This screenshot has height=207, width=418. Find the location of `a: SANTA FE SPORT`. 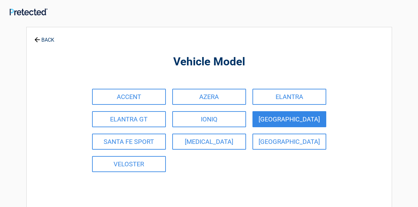

a: SANTA FE SPORT is located at coordinates (129, 142).